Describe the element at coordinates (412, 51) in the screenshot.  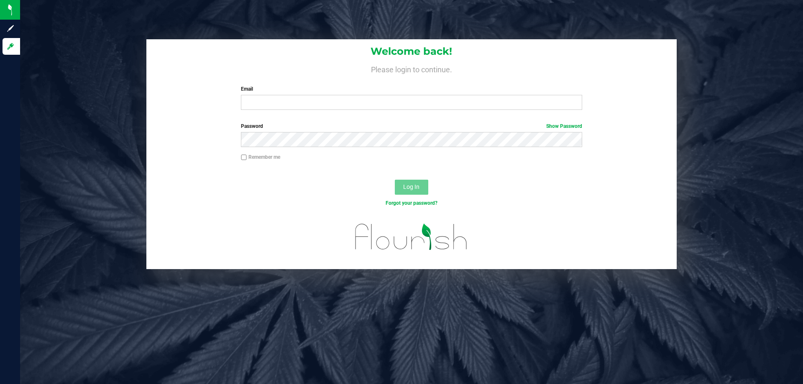
I see `h1: Welcome back!` at that location.